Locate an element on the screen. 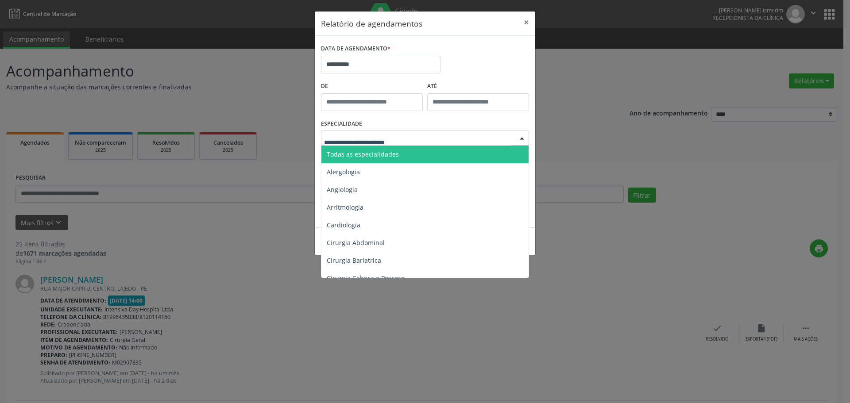  h5: Relatório de agendamentos is located at coordinates (371, 23).